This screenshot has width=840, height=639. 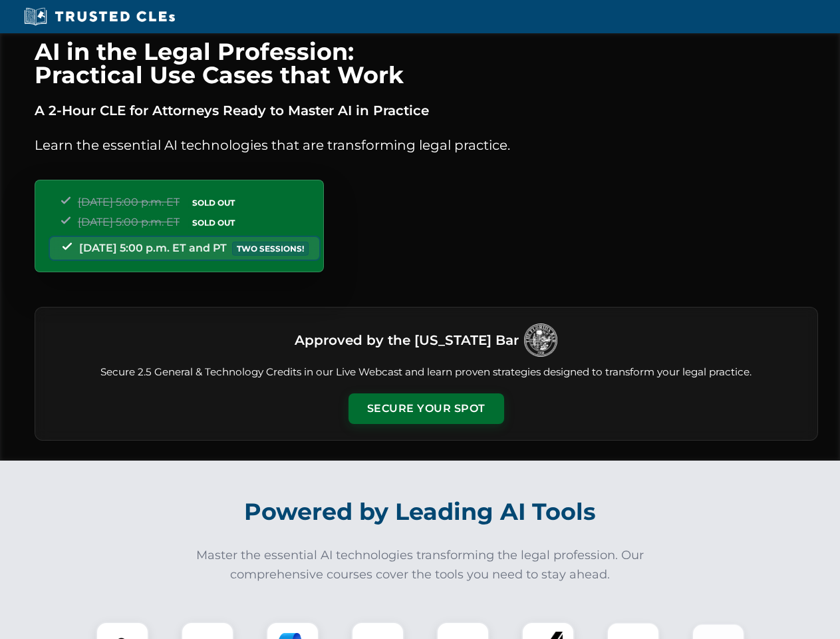 I want to click on h2: Powered by Leading AI Tools, so click(x=420, y=512).